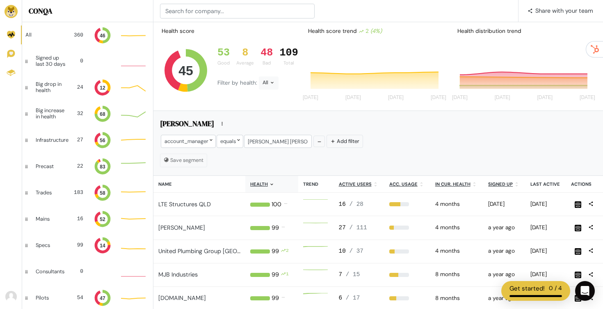 The width and height of the screenshot is (603, 309). What do you see at coordinates (289, 63) in the screenshot?
I see `div: Total` at bounding box center [289, 63].